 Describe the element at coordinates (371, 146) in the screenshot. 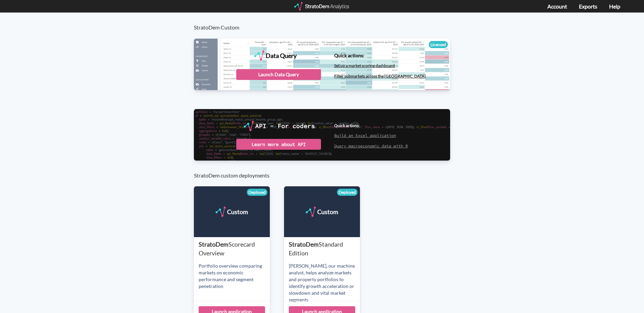

I see `a: Query macroeconomic data with R` at that location.